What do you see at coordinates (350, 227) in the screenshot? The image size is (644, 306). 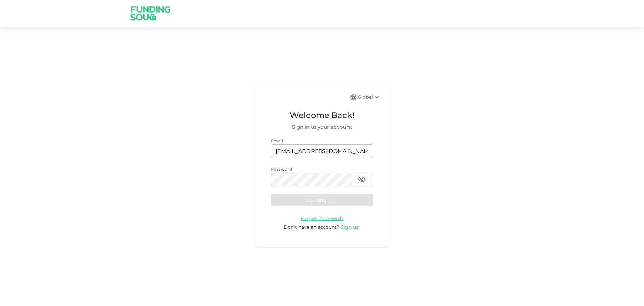 I see `span: Sign up` at bounding box center [350, 227].